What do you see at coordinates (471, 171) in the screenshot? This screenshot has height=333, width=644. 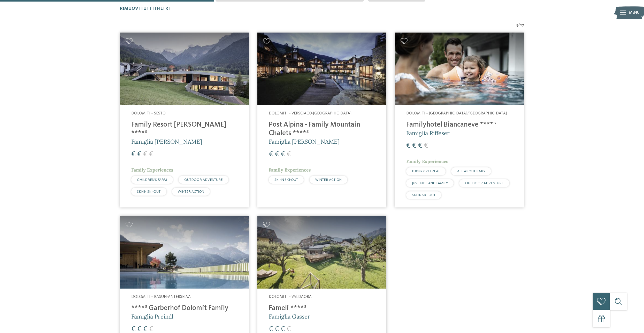 I see `span: ALL ABOUT BABY` at bounding box center [471, 171].